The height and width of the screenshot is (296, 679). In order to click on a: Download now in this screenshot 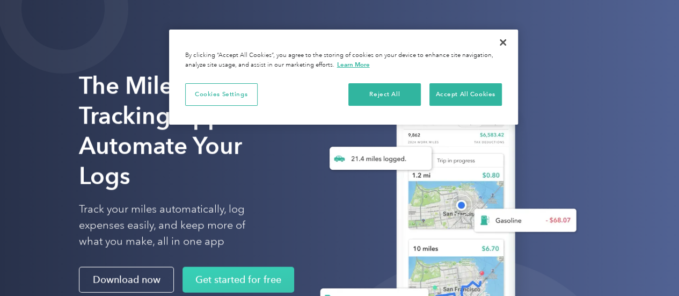, I will do `click(126, 279)`.